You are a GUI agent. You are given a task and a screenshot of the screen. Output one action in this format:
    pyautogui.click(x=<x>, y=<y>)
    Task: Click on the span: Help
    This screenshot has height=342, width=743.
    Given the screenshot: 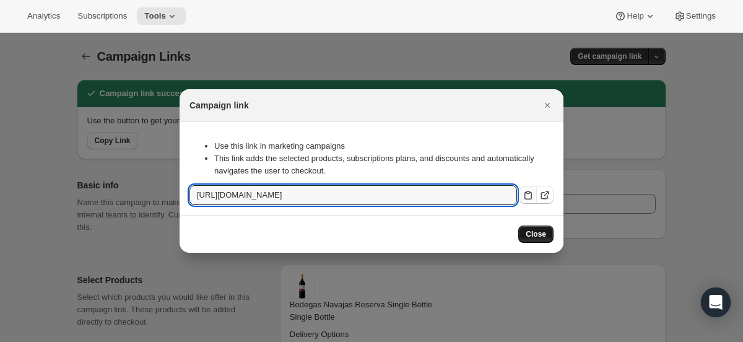 What is the action you would take?
    pyautogui.click(x=634, y=16)
    